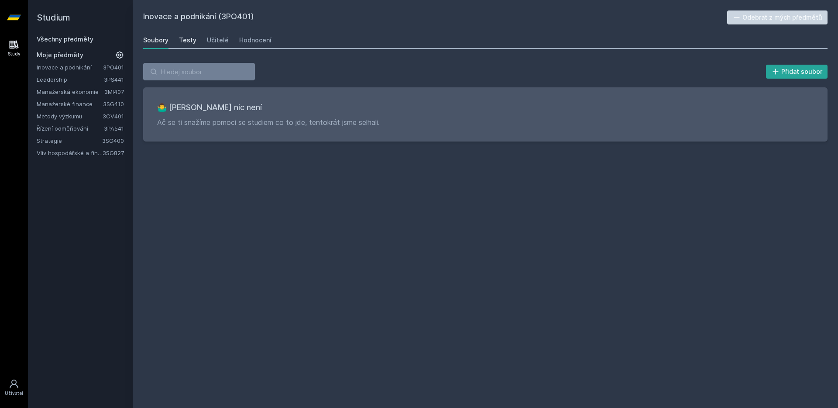  What do you see at coordinates (797, 72) in the screenshot?
I see `a: Přidat soubor` at bounding box center [797, 72].